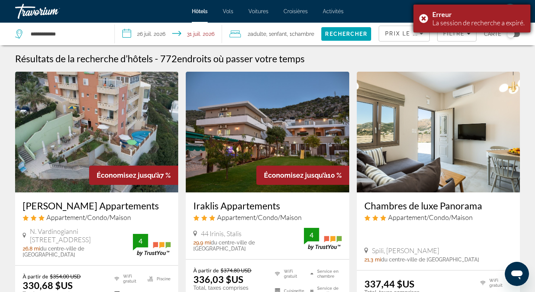 Image resolution: width=535 pixels, height=292 pixels. What do you see at coordinates (97, 132) in the screenshot?
I see `a: Eliza Appartements` at bounding box center [97, 132].